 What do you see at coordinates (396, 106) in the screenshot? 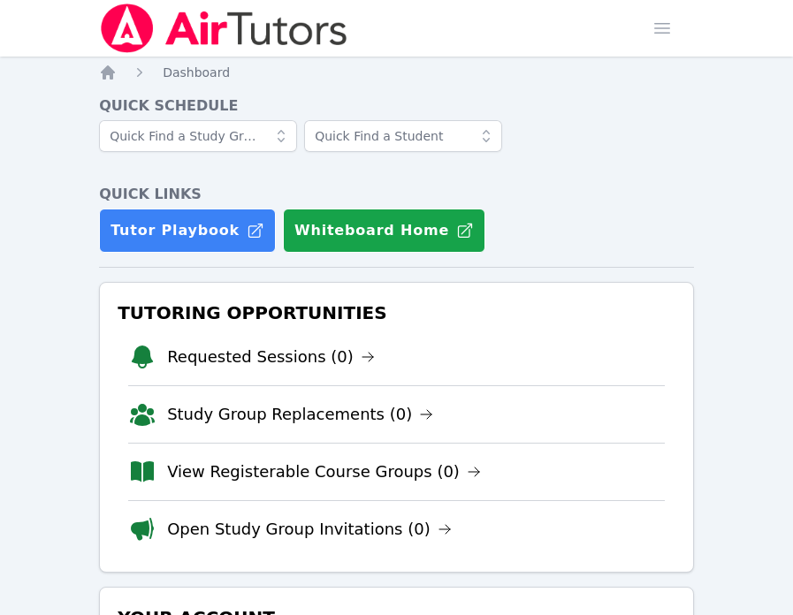
I see `h4: Quick Schedule` at bounding box center [396, 106].